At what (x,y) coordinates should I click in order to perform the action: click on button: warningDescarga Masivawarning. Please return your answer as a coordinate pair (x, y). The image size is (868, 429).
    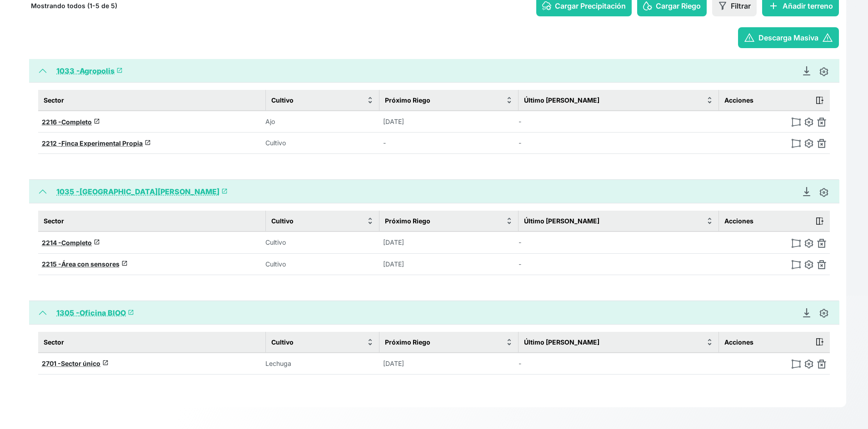
    Looking at the image, I should click on (788, 38).